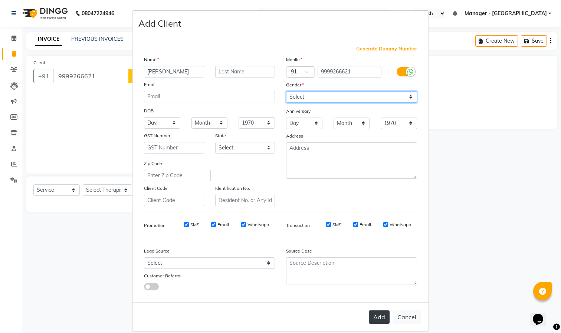 Image resolution: width=561 pixels, height=333 pixels. Describe the element at coordinates (153, 163) in the screenshot. I see `label: Zip Code` at that location.